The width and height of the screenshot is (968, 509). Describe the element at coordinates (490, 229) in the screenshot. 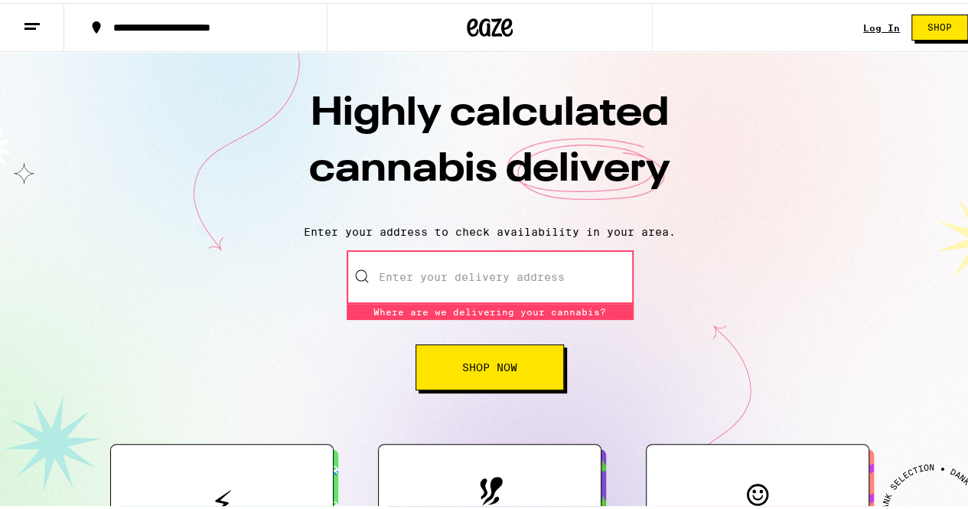

I see `p: Enter your address to check availability in your area.` at that location.